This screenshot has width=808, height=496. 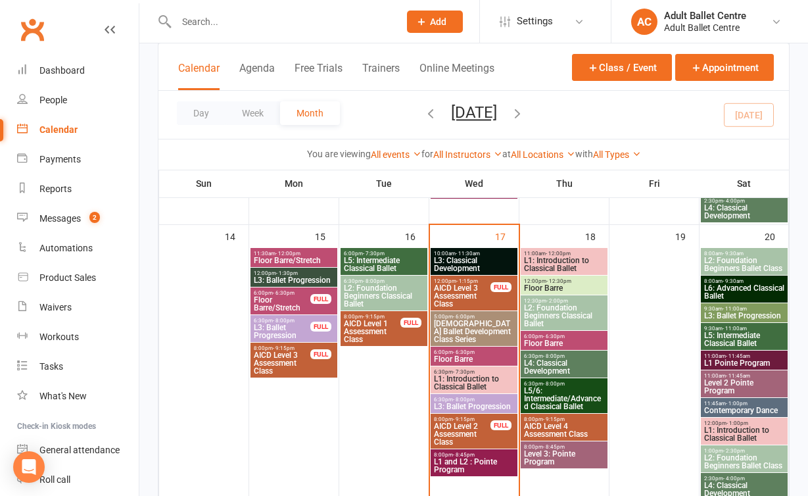 I want to click on button: Appointment, so click(x=725, y=67).